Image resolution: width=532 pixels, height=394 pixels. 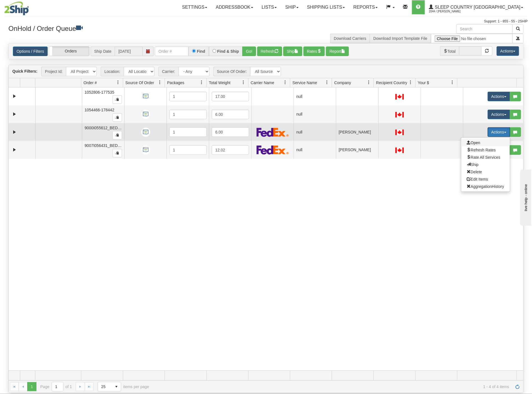 I want to click on span: Ship Date, so click(x=103, y=51).